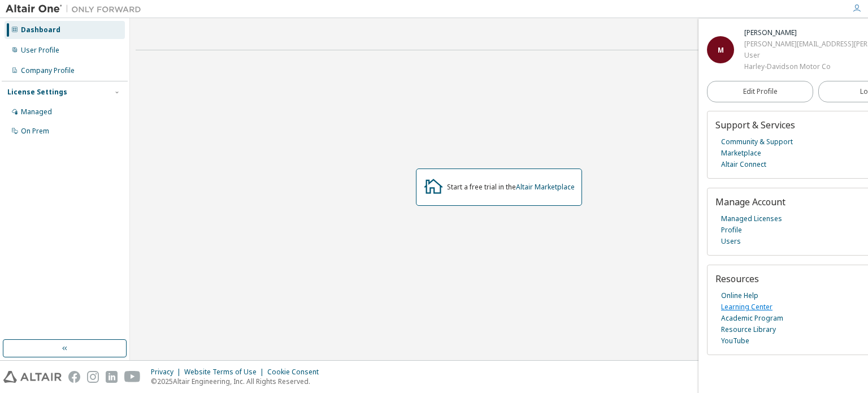  I want to click on div: Privacy, so click(167, 372).